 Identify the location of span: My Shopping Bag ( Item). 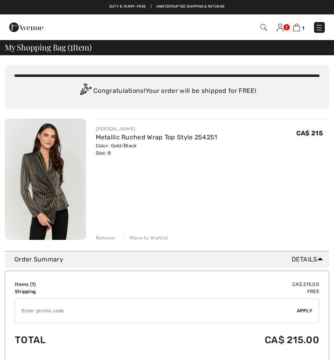
(48, 47).